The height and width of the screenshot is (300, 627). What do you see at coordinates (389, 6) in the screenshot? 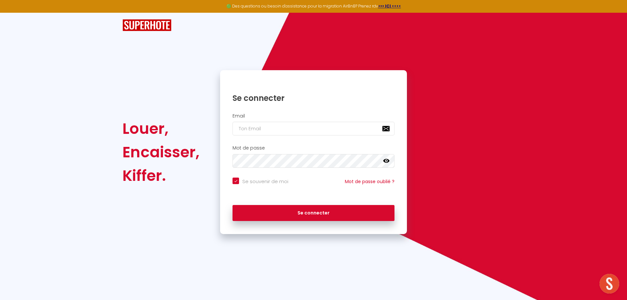
I see `strong: >>> ICI <<<<` at bounding box center [389, 6].